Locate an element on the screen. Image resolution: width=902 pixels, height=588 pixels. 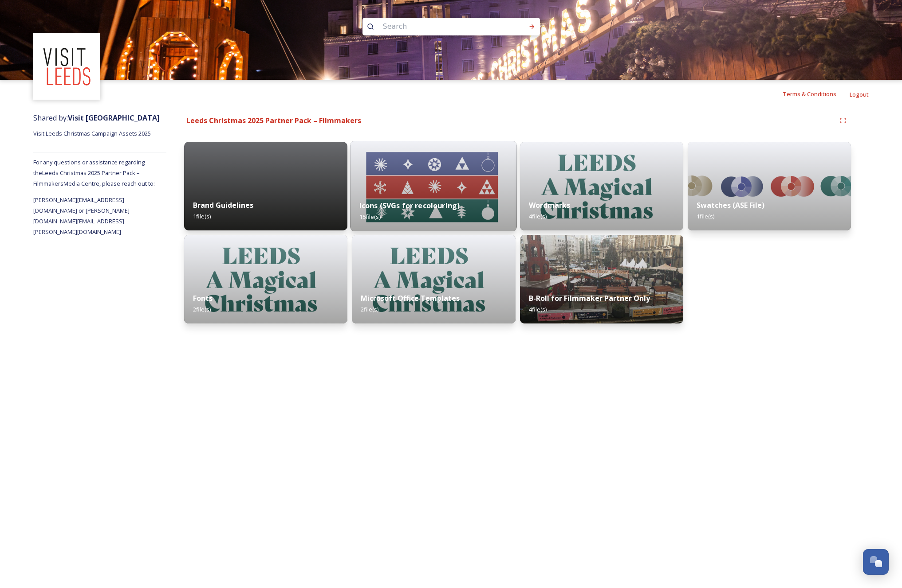
img: 2c17de5e-8224-4910-b067-0e38a88d409c.jpg is located at coordinates (602, 279).